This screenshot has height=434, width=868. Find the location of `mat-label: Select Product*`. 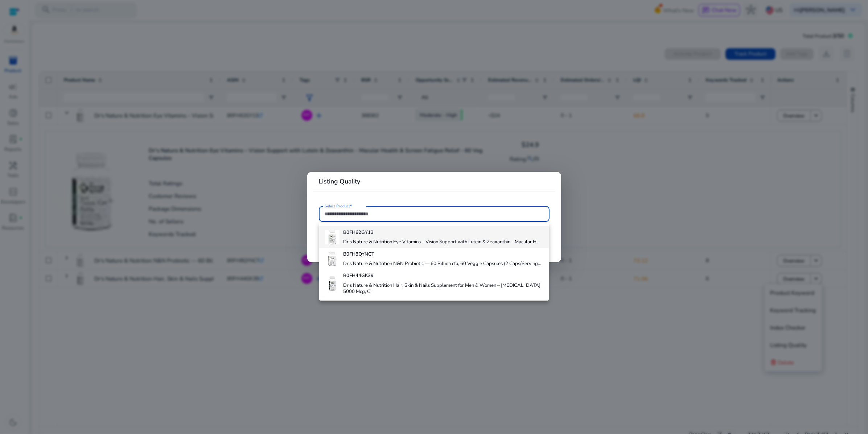

mat-label: Select Product* is located at coordinates (339, 206).